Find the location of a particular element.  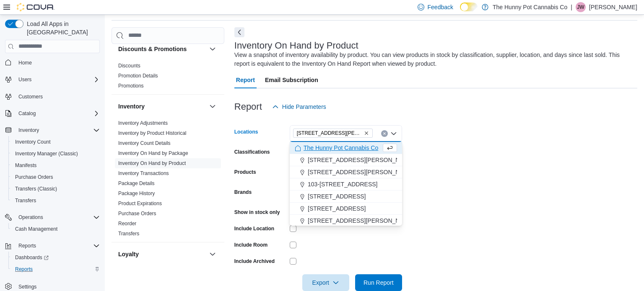

a: Discounts is located at coordinates (129, 66).